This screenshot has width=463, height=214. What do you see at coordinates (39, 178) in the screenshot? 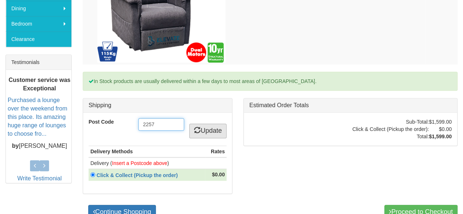
I see `a: Write Testimonial` at bounding box center [39, 178].